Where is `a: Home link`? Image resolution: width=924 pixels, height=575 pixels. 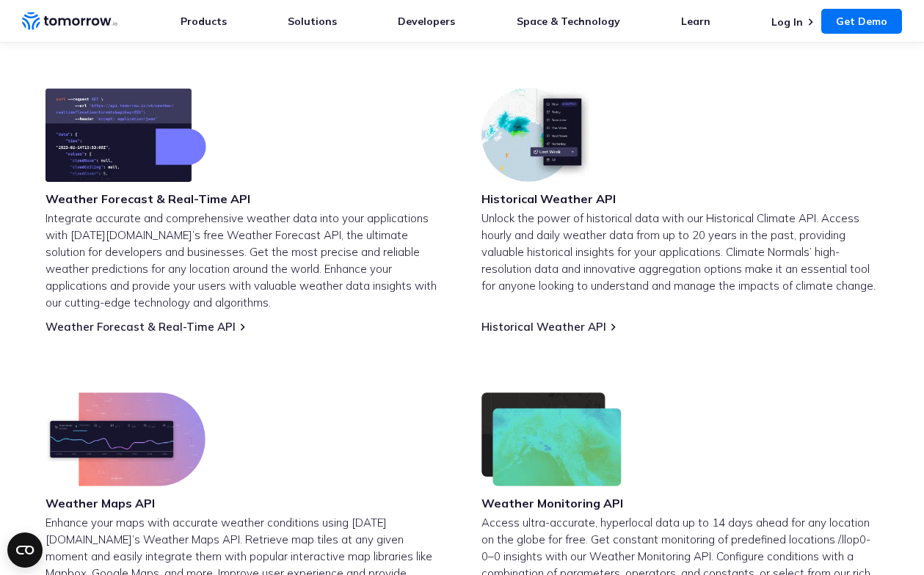
a: Home link is located at coordinates (70, 22).